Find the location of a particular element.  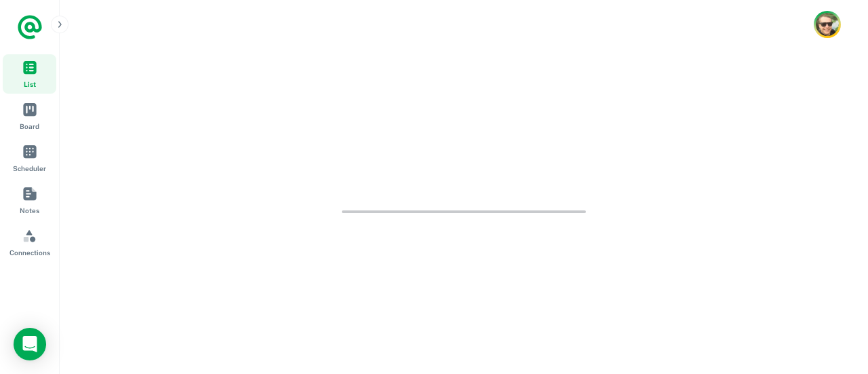

a: Board is located at coordinates (29, 116).